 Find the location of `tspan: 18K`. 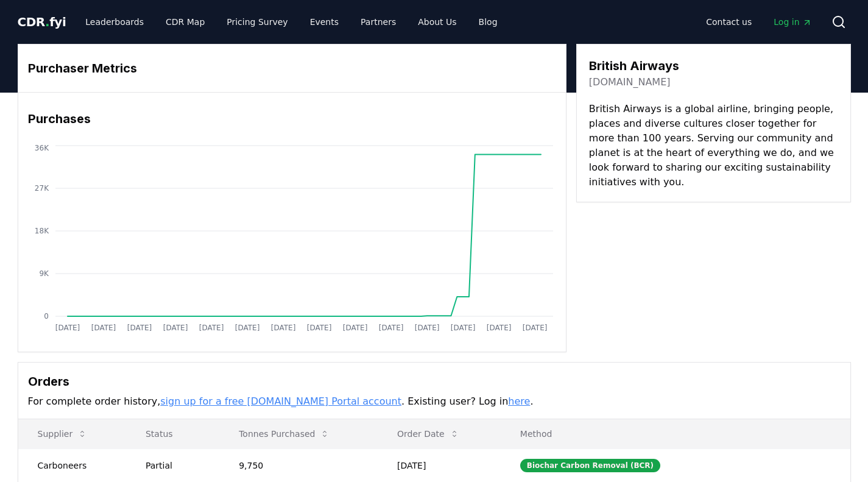

tspan: 18K is located at coordinates (41, 231).